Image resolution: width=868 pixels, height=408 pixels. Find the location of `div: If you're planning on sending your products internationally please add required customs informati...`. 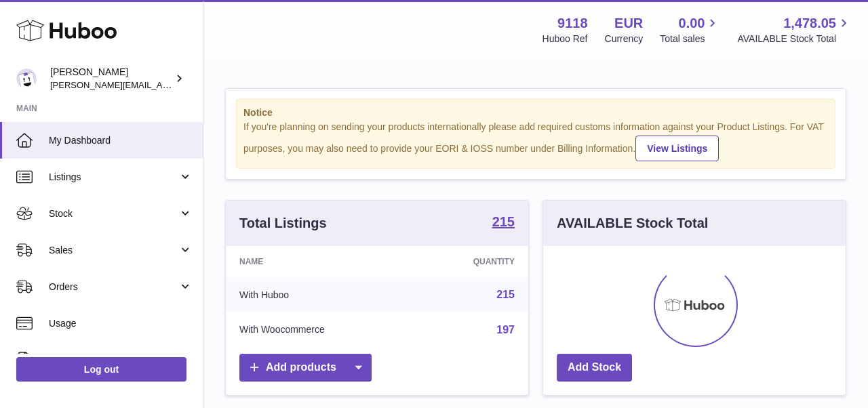

div: If you're planning on sending your products internationally please add required customs informati... is located at coordinates (536, 141).